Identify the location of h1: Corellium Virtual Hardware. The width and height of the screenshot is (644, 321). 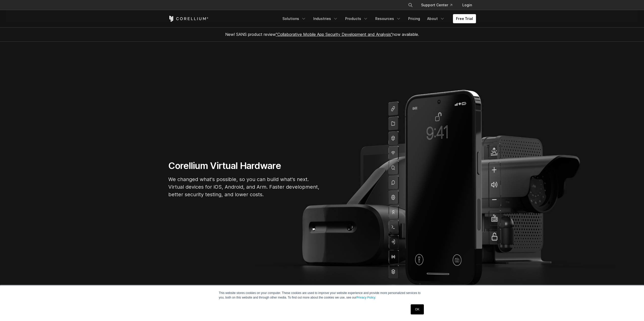
(244, 166).